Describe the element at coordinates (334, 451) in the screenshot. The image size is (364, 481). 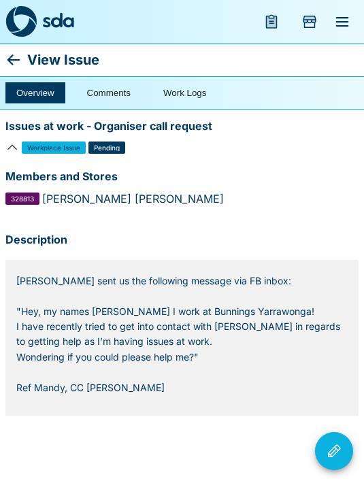
I see `button: Issue Actions` at that location.